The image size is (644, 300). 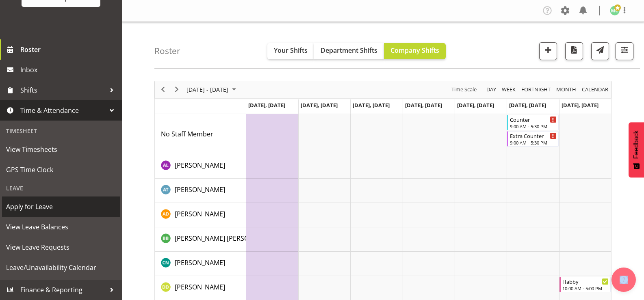 I want to click on td: Amelia Denz resource, so click(x=201, y=215).